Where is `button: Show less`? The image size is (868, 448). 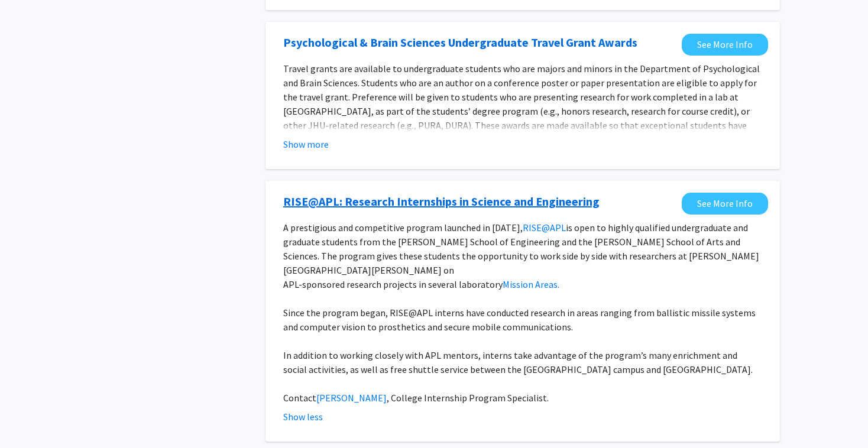
button: Show less is located at coordinates (303, 417).